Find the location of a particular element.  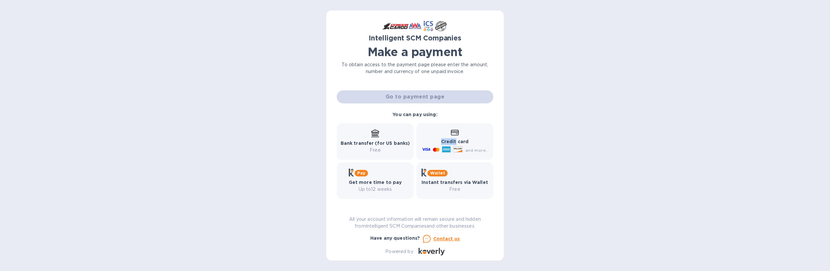

b: Get more time to pay is located at coordinates (375, 182).